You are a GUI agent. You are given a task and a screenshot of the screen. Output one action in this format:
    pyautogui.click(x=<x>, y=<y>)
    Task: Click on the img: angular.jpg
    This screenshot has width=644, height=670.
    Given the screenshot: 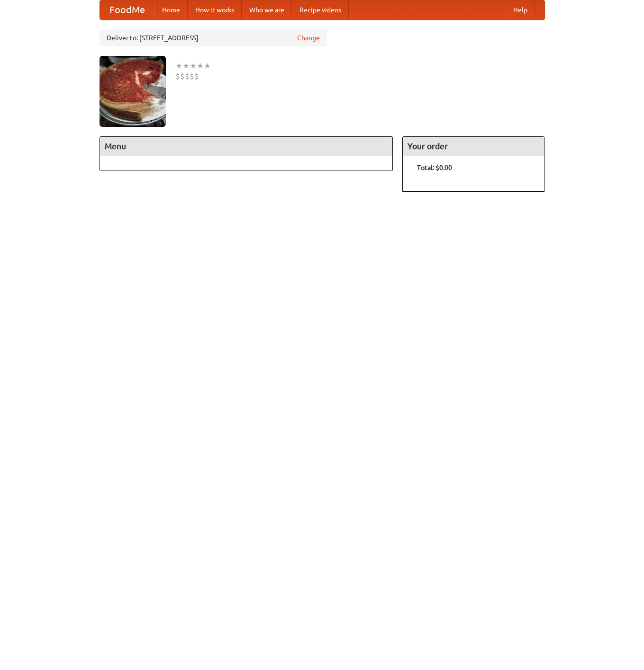 What is the action you would take?
    pyautogui.click(x=133, y=92)
    